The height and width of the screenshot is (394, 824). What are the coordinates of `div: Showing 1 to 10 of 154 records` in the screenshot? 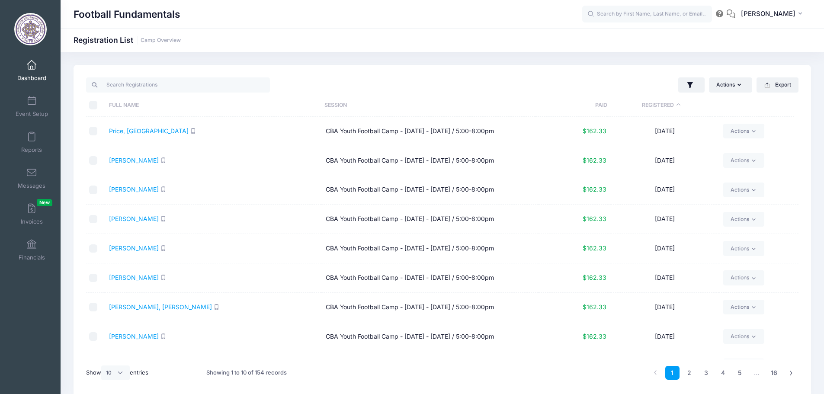 It's located at (247, 373).